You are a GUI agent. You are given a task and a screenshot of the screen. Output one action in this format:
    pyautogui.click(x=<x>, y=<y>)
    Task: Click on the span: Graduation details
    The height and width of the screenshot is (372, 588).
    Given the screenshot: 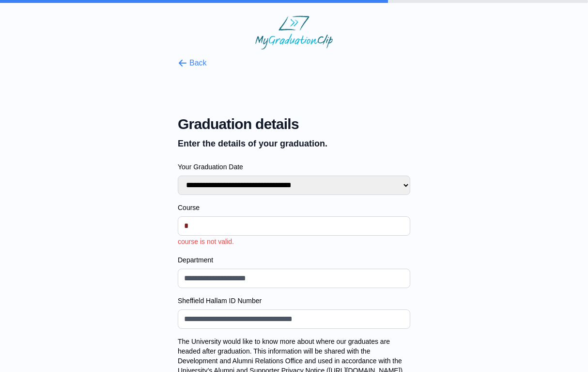 What is the action you would take?
    pyautogui.click(x=294, y=124)
    